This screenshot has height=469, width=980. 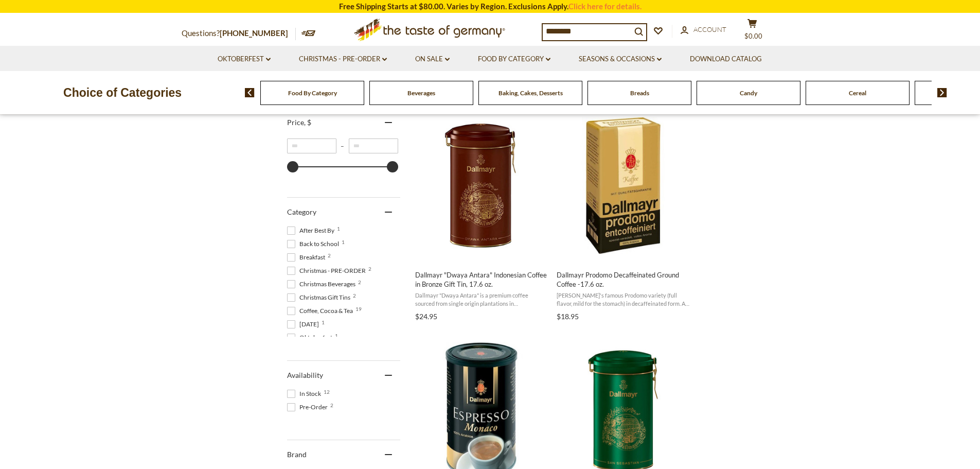 I want to click on span: Dallmayr "Dwaya Antara" is a premium coffee sourced from single origin plantations in [GEOGRAPHIC..., so click(x=482, y=299).